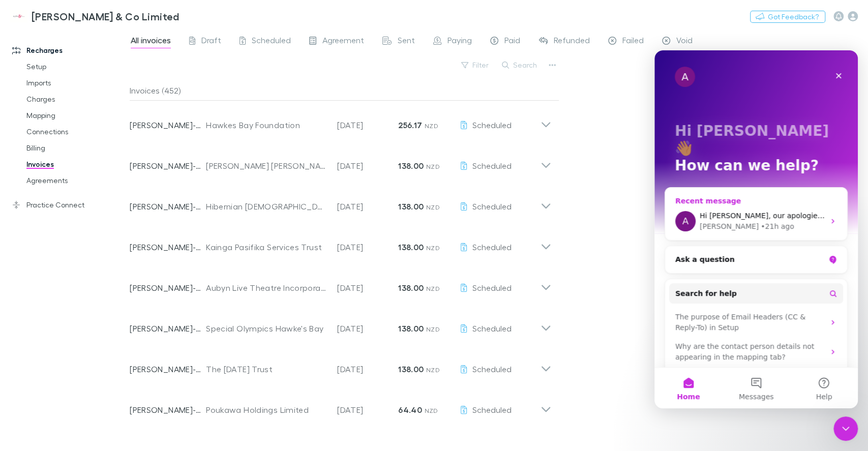 The image size is (868, 451). I want to click on div: Special Olympics Hawke's Bay, so click(266, 328).